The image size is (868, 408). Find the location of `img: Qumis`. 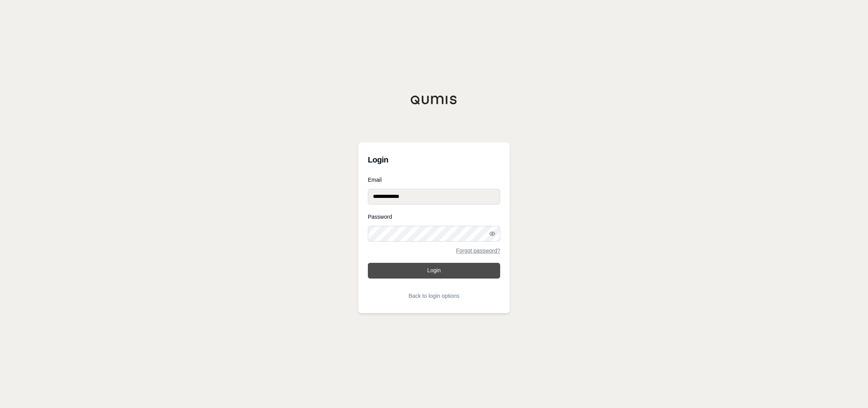

img: Qumis is located at coordinates (434, 100).